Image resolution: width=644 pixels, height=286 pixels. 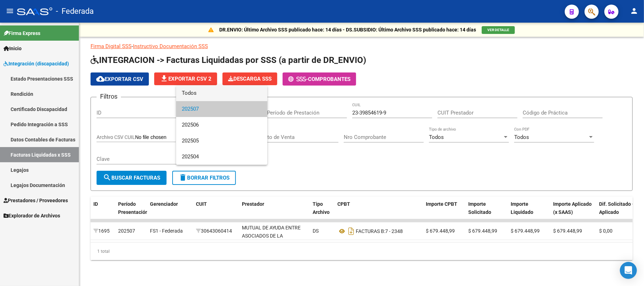 What do you see at coordinates (222, 156) in the screenshot?
I see `span: 202504` at bounding box center [222, 156].